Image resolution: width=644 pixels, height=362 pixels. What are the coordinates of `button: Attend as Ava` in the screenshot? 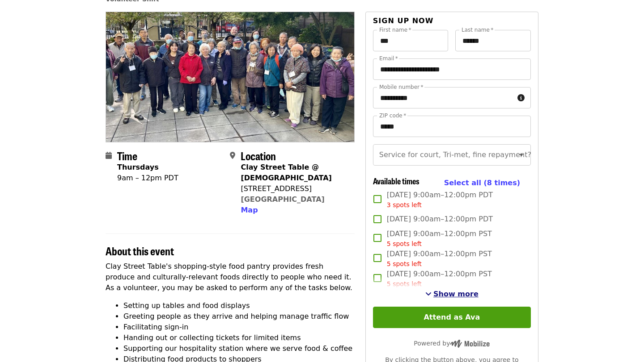 It's located at (451, 318).